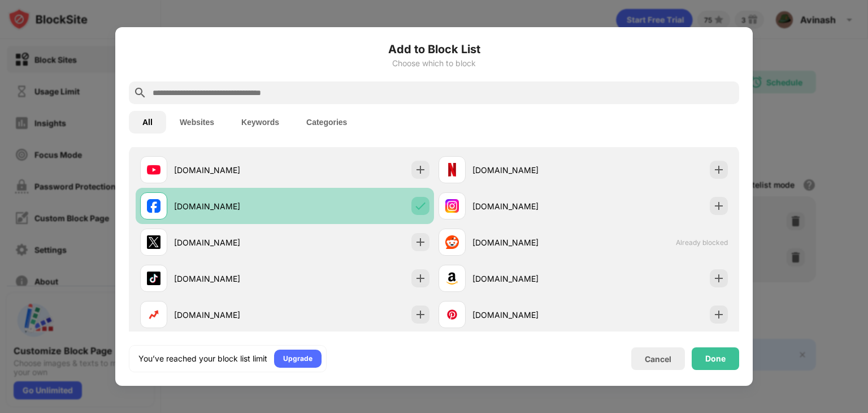 The width and height of the screenshot is (868, 413). What do you see at coordinates (326, 122) in the screenshot?
I see `button: Categories` at bounding box center [326, 122].